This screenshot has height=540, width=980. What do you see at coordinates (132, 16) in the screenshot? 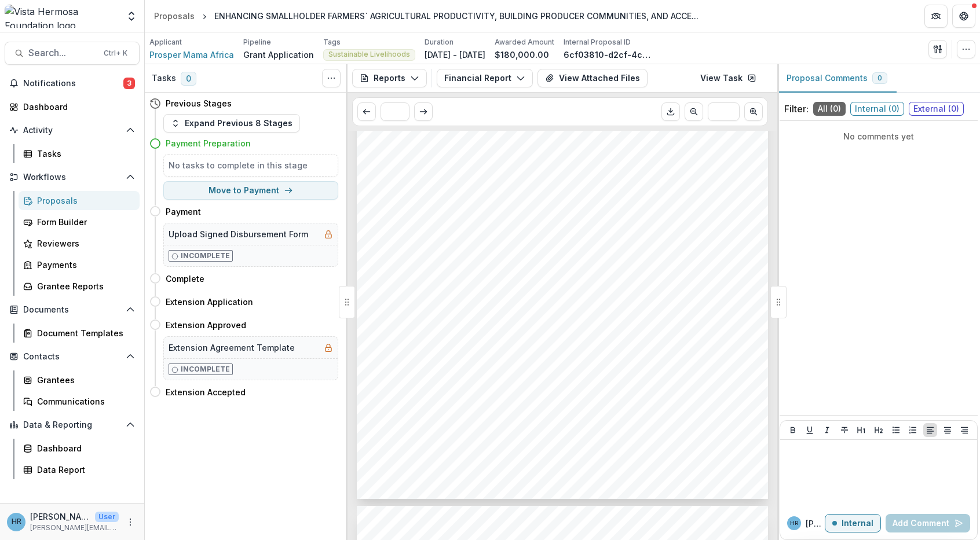
I see `button: Open entity switcher` at bounding box center [132, 16].